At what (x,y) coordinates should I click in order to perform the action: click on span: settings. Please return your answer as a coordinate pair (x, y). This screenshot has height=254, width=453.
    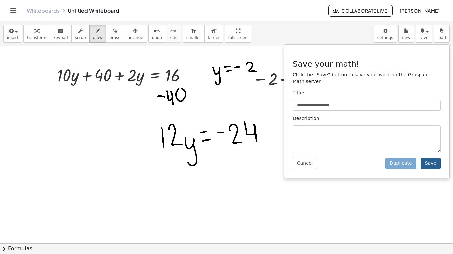
    Looking at the image, I should click on (385, 38).